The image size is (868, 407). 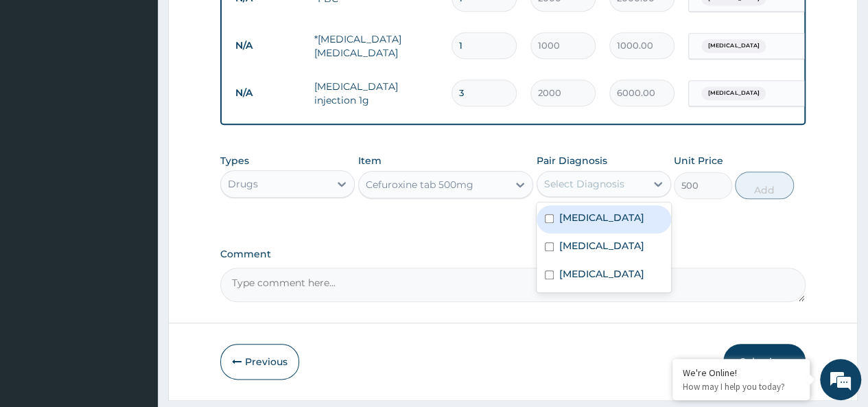 I want to click on img: d_794563401_company_1708531726252_794563401, so click(x=41, y=85).